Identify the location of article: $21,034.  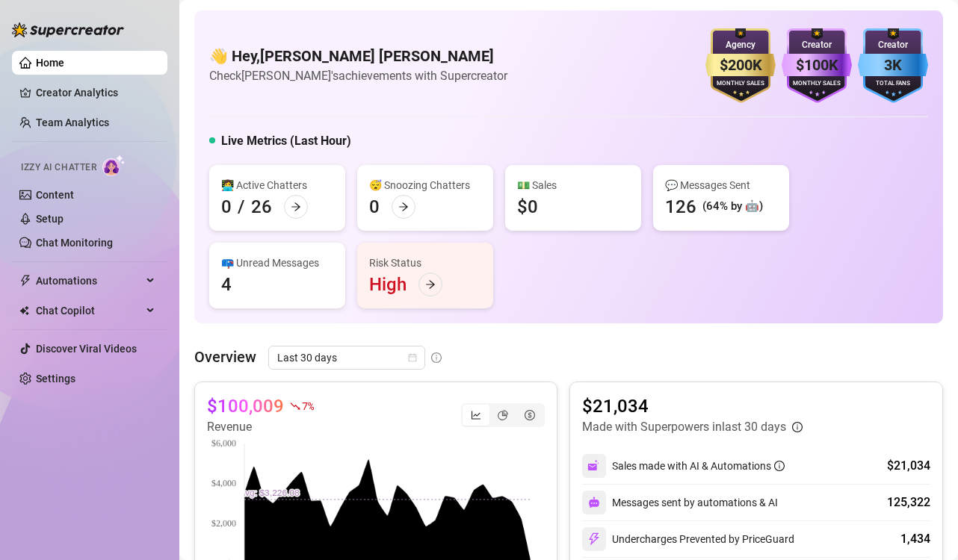
(692, 406).